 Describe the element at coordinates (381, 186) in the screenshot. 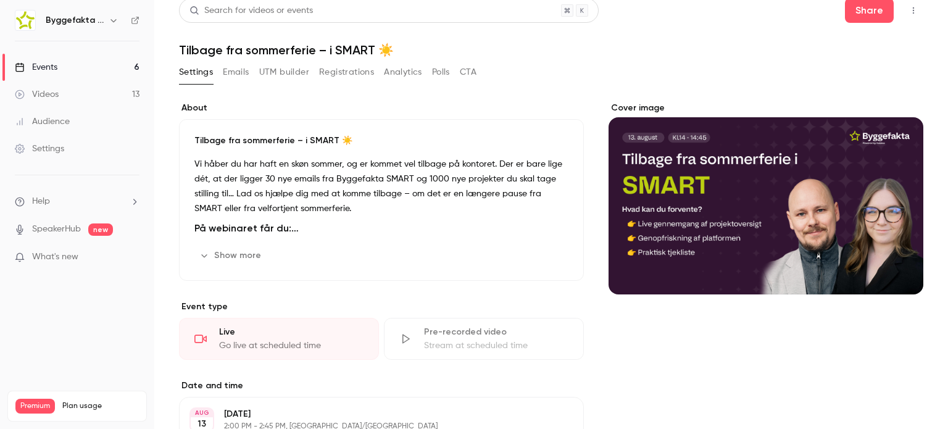

I see `p: Vi håber du har haft en skøn sommer, og er kommet vel tilbage på kontoret. Der er bare lige dét, ...` at that location.